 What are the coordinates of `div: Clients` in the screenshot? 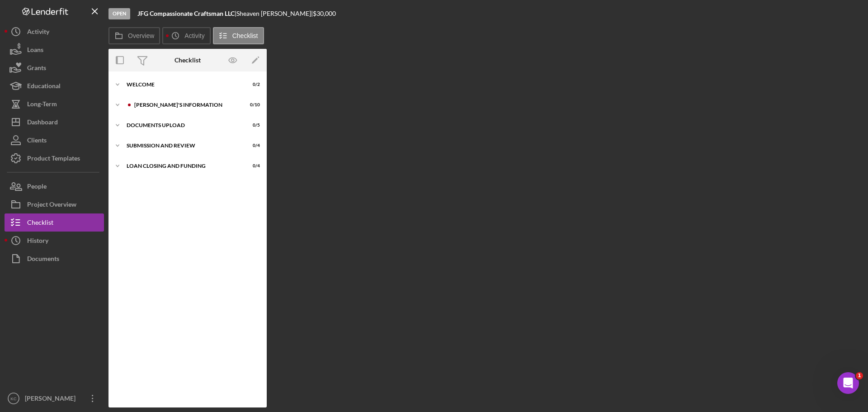 It's located at (36, 141).